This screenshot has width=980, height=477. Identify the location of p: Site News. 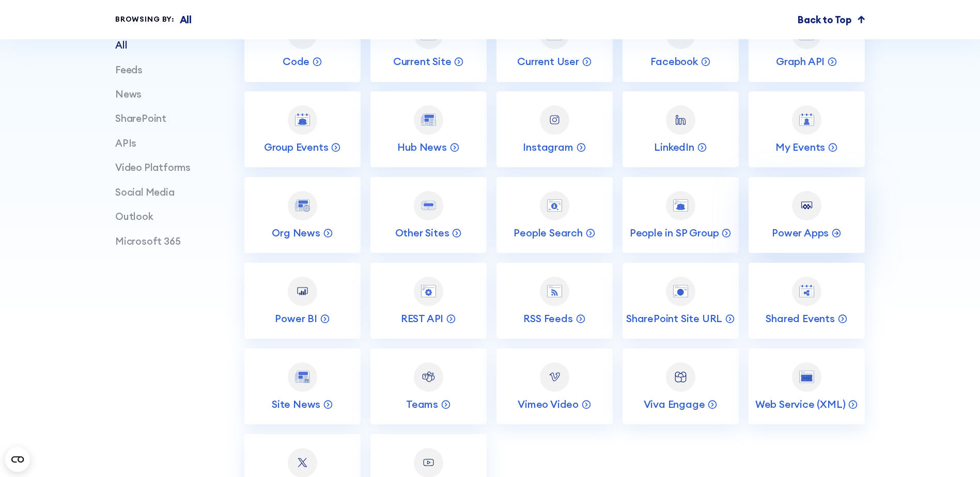
(296, 404).